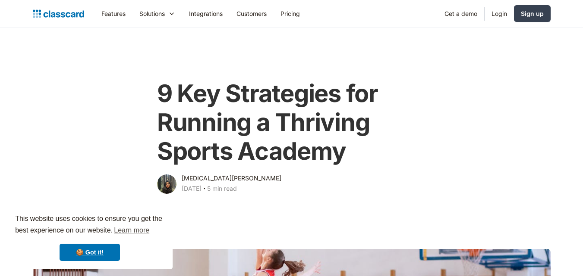 The height and width of the screenshot is (276, 583). What do you see at coordinates (90, 226) in the screenshot?
I see `span: This website uses cookies to ensure you get the best experience on our website.` at bounding box center [90, 226].